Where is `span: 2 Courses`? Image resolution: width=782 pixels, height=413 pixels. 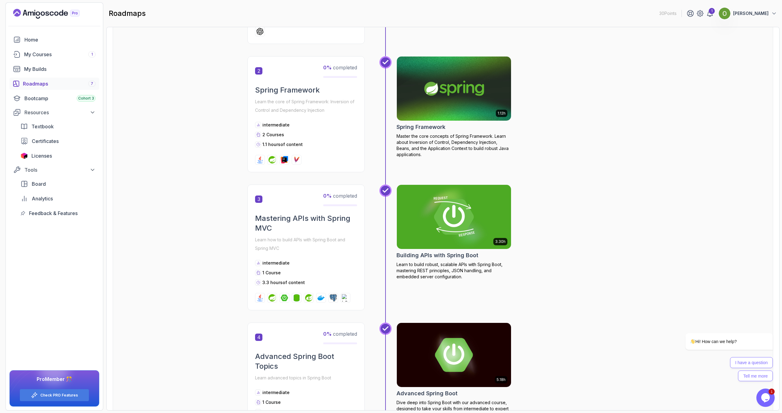 span: 2 Courses is located at coordinates (273, 134).